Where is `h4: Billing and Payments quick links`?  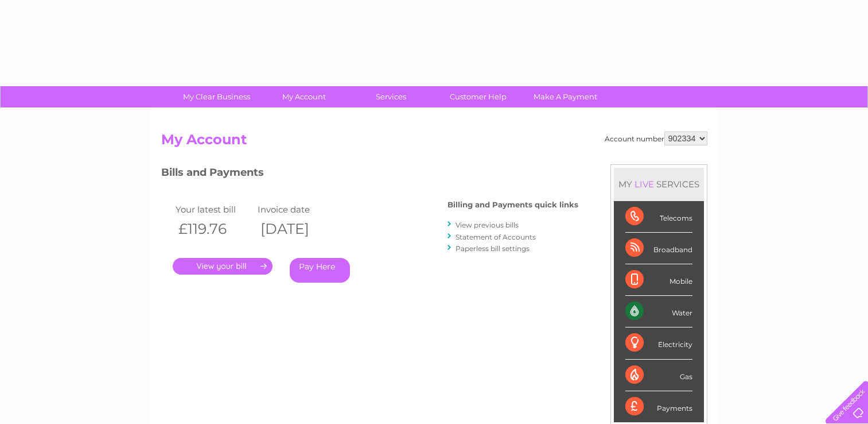
h4: Billing and Payments quick links is located at coordinates (513, 205).